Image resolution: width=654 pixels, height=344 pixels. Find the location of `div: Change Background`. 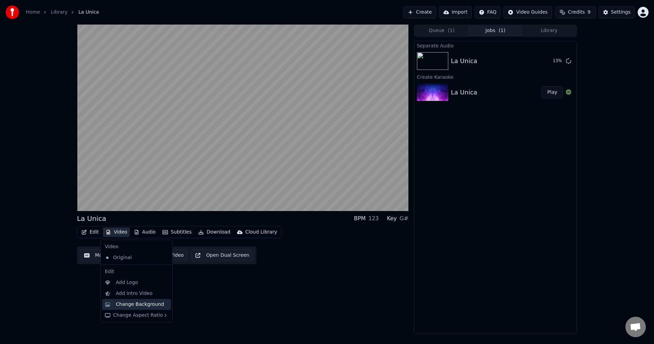

div: Change Background is located at coordinates (140, 304).